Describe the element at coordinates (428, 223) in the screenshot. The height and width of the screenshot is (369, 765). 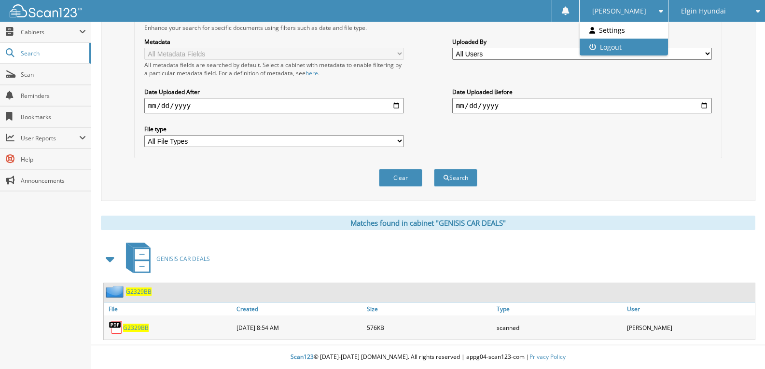
I see `div: Matches found in cabinet "GENISIS CAR DEALS"` at that location.